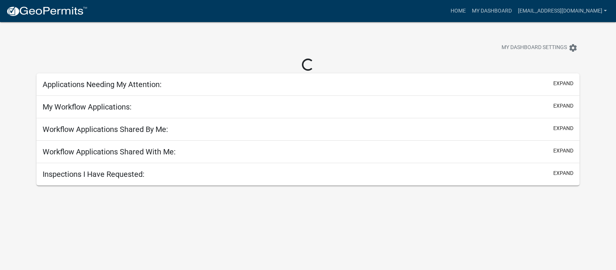  Describe the element at coordinates (540, 48) in the screenshot. I see `button: My Dashboard Settingssettings` at that location.